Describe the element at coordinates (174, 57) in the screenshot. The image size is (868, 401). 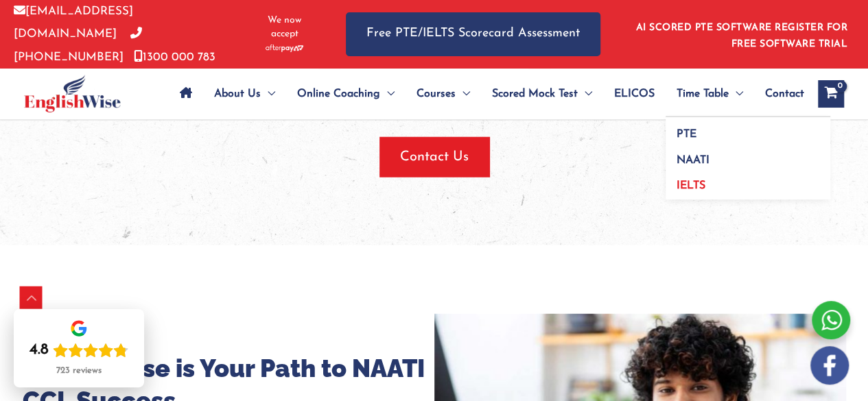
I see `a: 1300 000 783` at that location.